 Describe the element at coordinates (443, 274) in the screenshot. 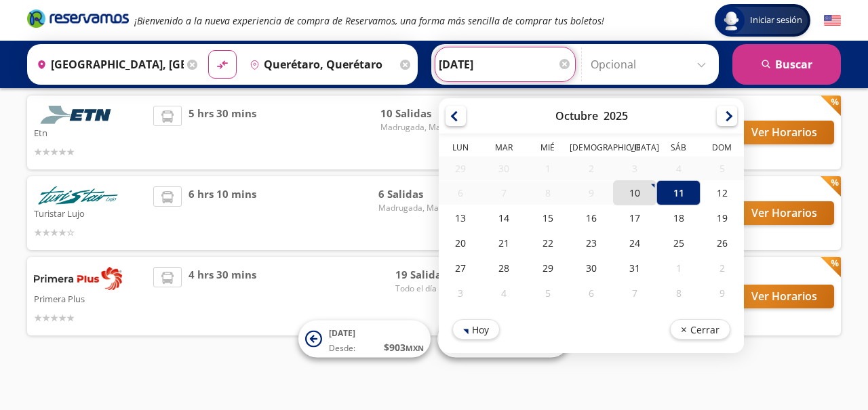

I see `span: 19 Salidas` at that location.